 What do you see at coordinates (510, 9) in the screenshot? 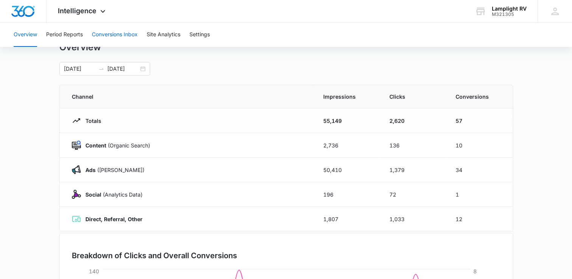
I see `div: account name` at bounding box center [510, 9].